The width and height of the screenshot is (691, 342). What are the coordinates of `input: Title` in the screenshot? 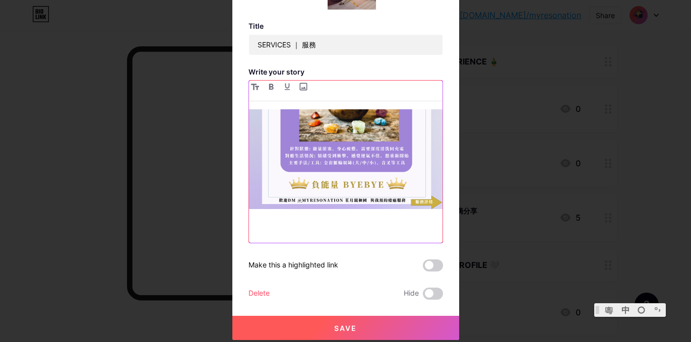 It's located at (346, 45).